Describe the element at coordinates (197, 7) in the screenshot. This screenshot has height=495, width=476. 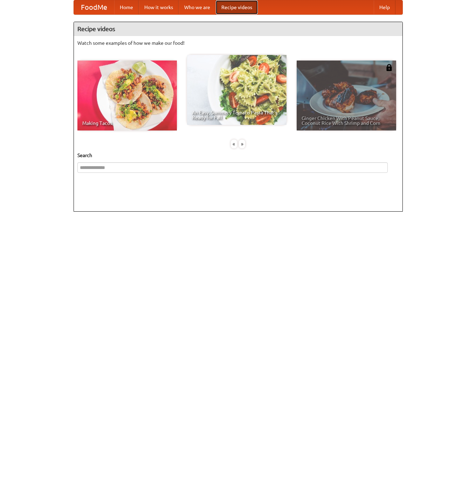
I see `a: Who we are` at that location.